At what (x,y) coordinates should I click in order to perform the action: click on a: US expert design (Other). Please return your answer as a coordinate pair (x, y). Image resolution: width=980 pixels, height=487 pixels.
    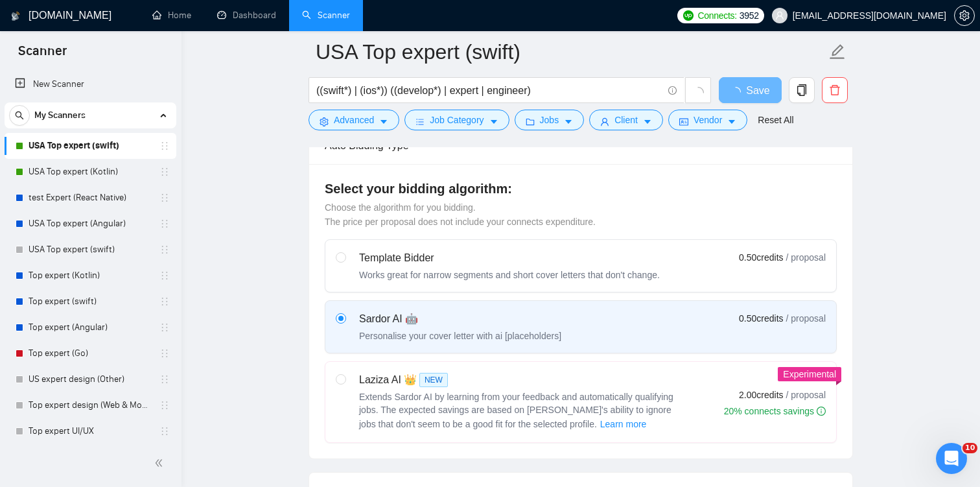
    Looking at the image, I should click on (90, 380).